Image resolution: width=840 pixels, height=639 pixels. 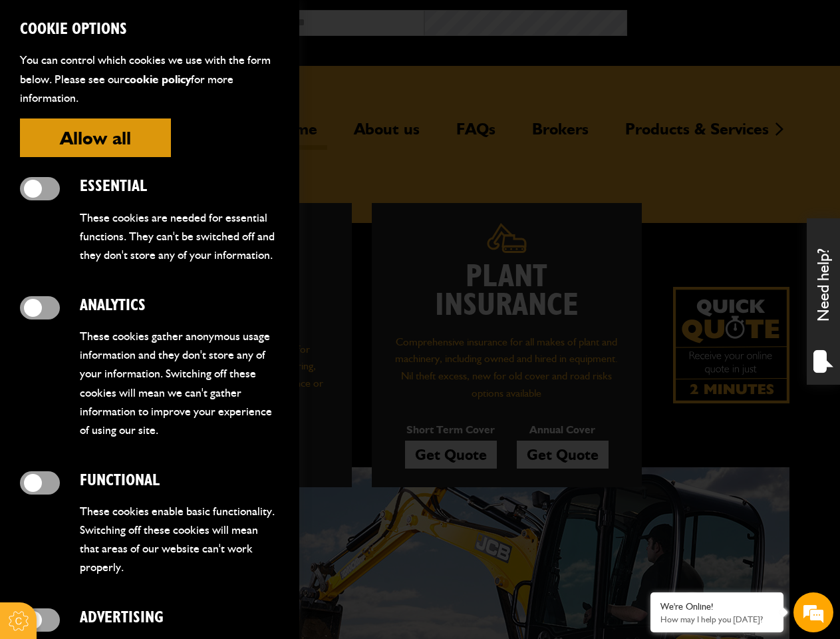 I want to click on button: Allow all, so click(x=95, y=137).